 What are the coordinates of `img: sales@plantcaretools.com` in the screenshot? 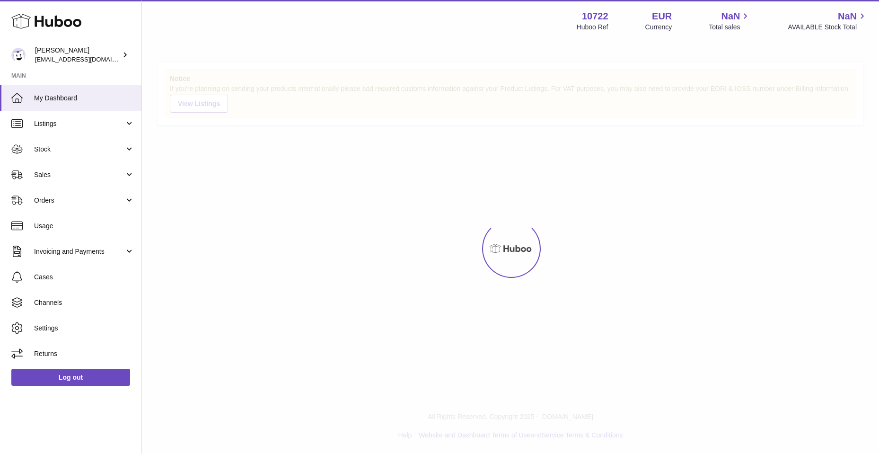 It's located at (18, 55).